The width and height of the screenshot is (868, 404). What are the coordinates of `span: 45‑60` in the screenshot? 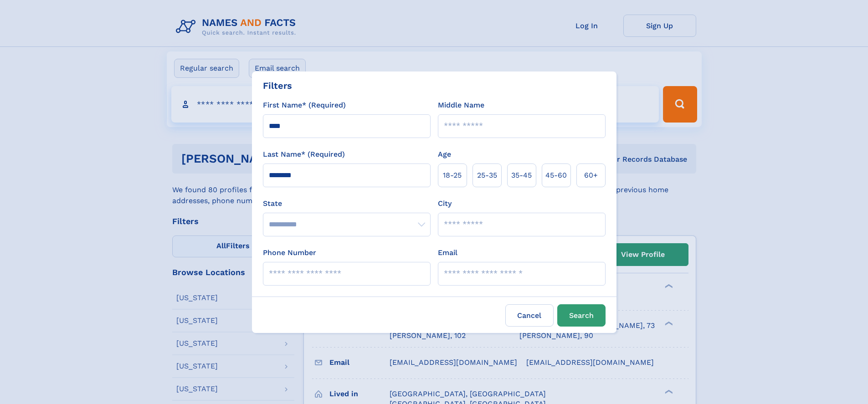 It's located at (556, 175).